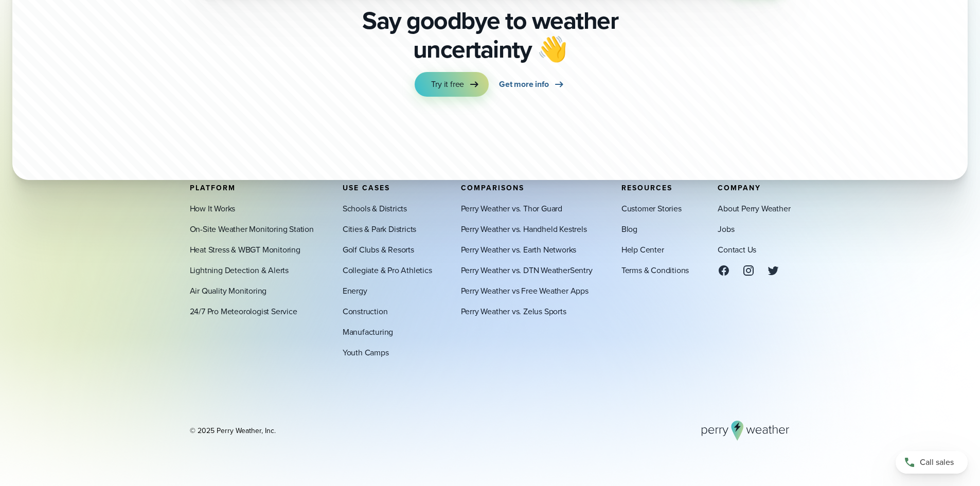 The image size is (980, 486). What do you see at coordinates (355, 291) in the screenshot?
I see `a: Energy` at bounding box center [355, 291].